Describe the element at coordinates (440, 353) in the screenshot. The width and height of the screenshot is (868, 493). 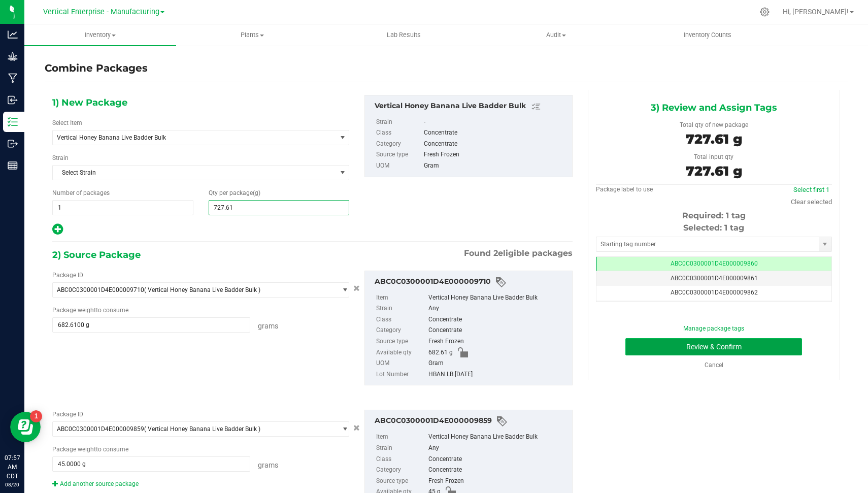
I see `span: 682.61 g` at that location.